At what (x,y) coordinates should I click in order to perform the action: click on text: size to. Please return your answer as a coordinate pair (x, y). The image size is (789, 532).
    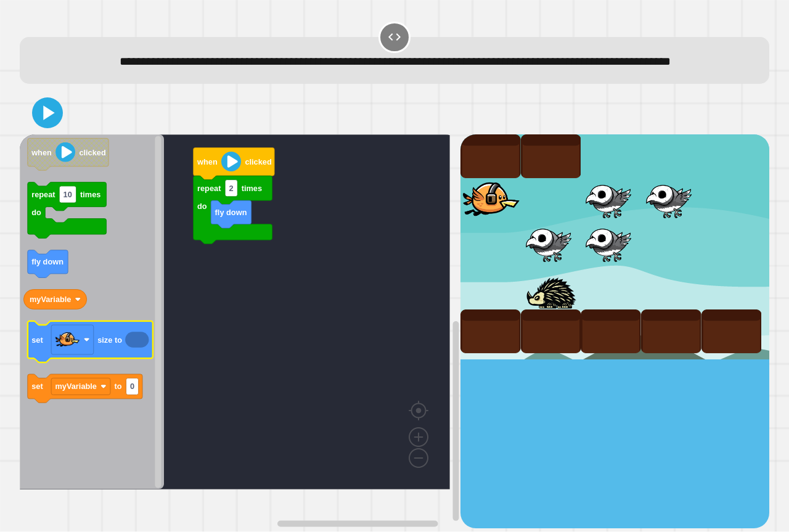
    Looking at the image, I should click on (110, 340).